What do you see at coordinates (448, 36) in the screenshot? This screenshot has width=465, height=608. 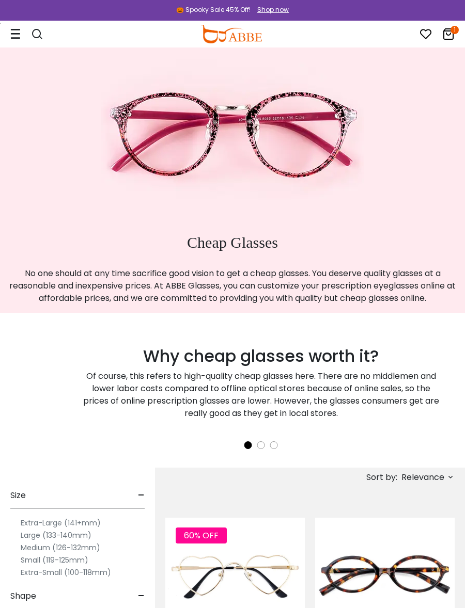 I see `a: 1` at bounding box center [448, 36].